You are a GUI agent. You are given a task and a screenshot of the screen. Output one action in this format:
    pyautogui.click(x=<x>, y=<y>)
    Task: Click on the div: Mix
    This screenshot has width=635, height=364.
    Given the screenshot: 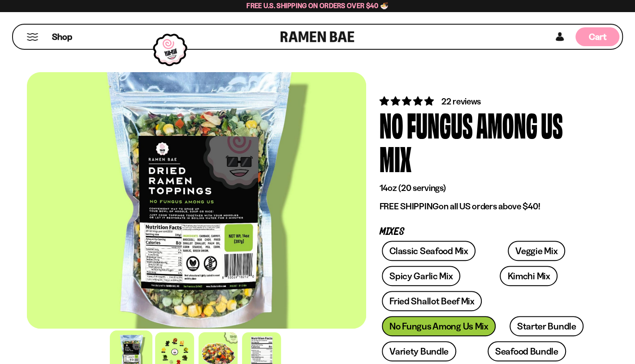 What is the action you would take?
    pyautogui.click(x=395, y=158)
    